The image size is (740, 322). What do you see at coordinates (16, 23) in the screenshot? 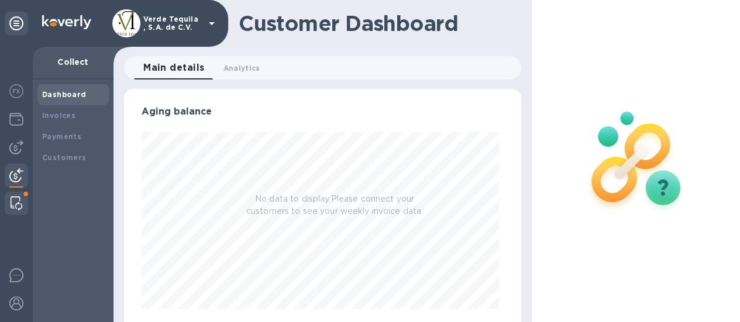
I see `div: Unpin categories` at bounding box center [16, 23].